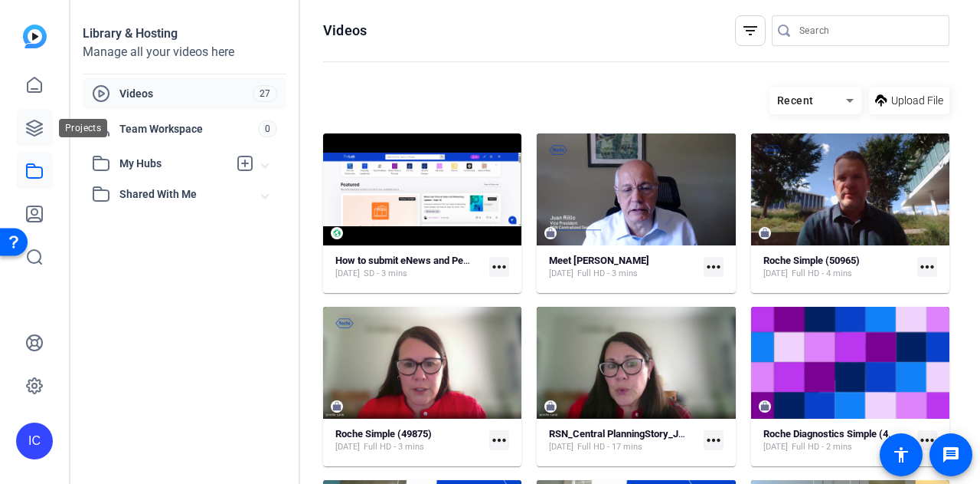  Describe the element at coordinates (631, 433) in the screenshot. I see `strong: RSN_Central PlanningStory_July2025` at that location.